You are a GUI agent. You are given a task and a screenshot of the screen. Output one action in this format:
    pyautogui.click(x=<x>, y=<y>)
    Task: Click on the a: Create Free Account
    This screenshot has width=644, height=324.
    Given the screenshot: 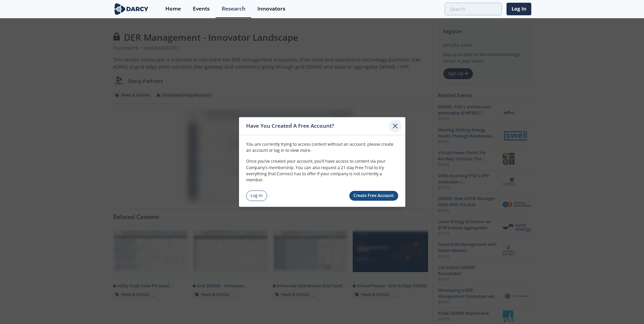 What is the action you would take?
    pyautogui.click(x=374, y=196)
    